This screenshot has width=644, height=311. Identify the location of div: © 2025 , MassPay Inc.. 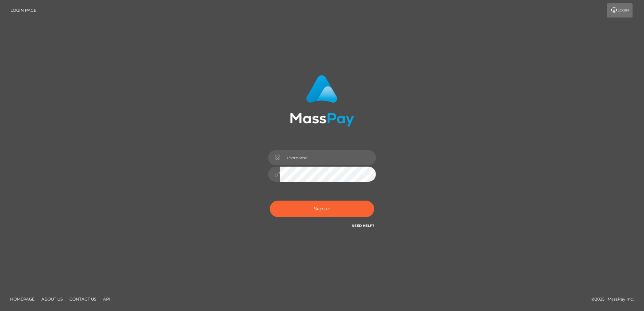
(615, 299).